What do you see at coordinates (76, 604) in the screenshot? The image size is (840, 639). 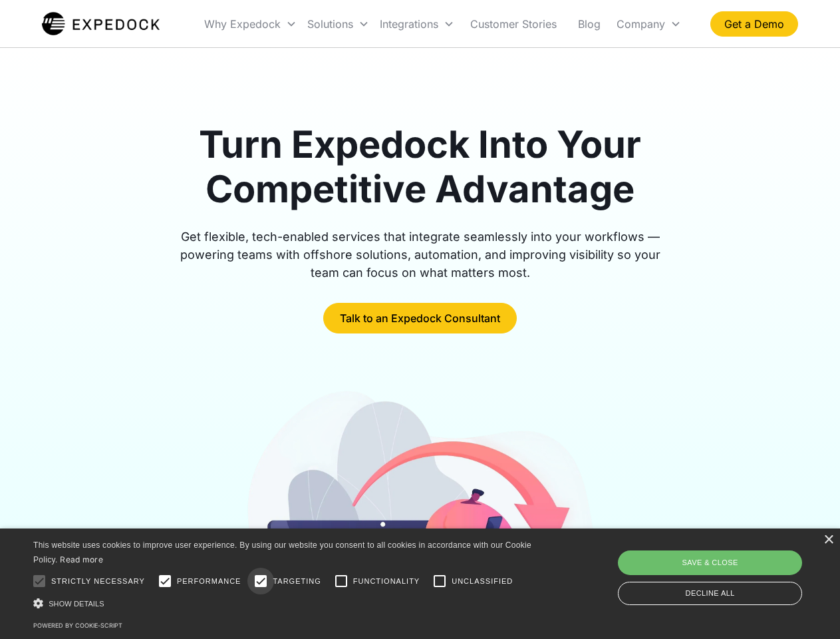 I see `span: Show details` at bounding box center [76, 604].